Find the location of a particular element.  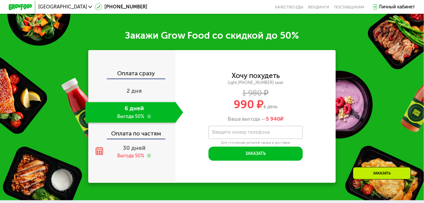

a: Качество еды is located at coordinates (289, 7).